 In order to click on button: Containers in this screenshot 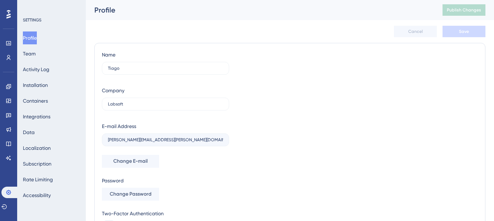, I will do `click(35, 101)`.